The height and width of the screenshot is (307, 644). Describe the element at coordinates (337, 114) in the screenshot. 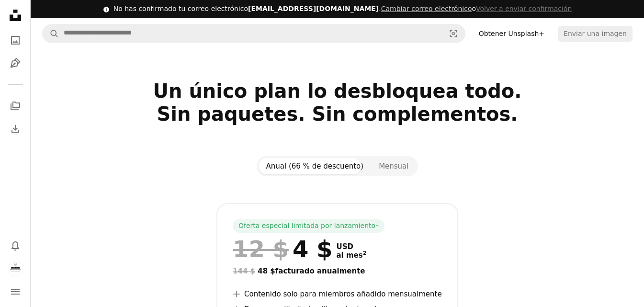

I see `h2: Un único plan lo desbloquea todo. Sin paquetes. Sin complementos.` at that location.